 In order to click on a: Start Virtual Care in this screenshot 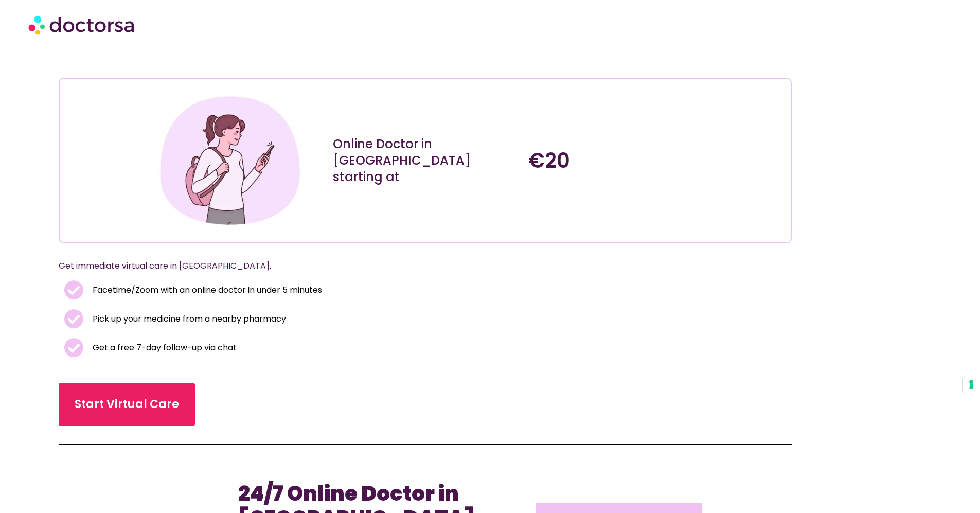, I will do `click(126, 405)`.